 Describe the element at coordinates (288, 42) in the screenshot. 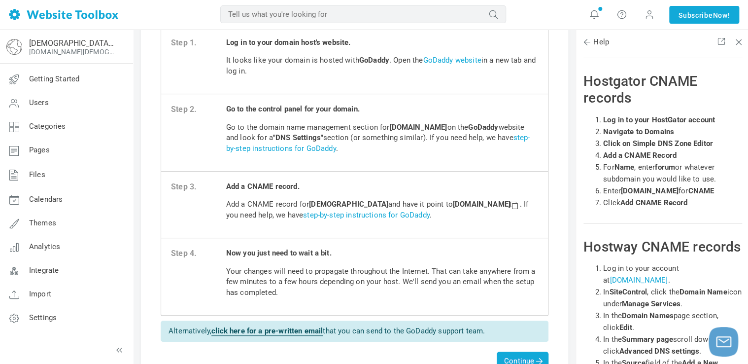

I see `b: Log in to your domain host's website.` at that location.